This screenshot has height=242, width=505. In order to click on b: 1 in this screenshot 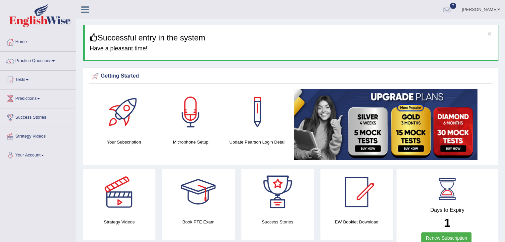, I will do `click(447, 223)`.